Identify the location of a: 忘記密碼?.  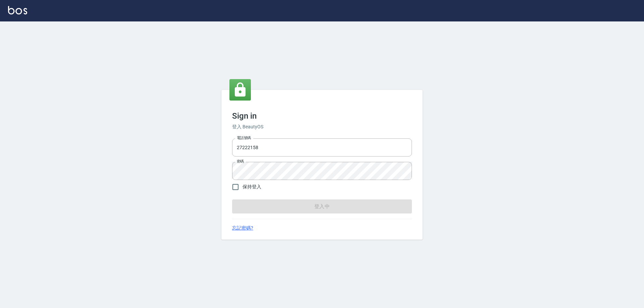
(243, 228).